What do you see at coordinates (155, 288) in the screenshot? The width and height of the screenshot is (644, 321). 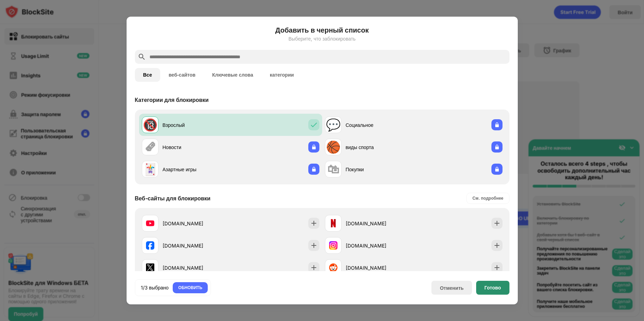 I see `div: 1/3 выбрано` at bounding box center [155, 288].